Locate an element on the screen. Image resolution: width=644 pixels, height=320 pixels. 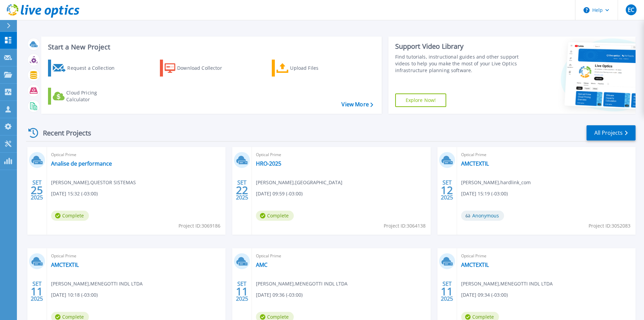
span: 12 is located at coordinates (447, 190).